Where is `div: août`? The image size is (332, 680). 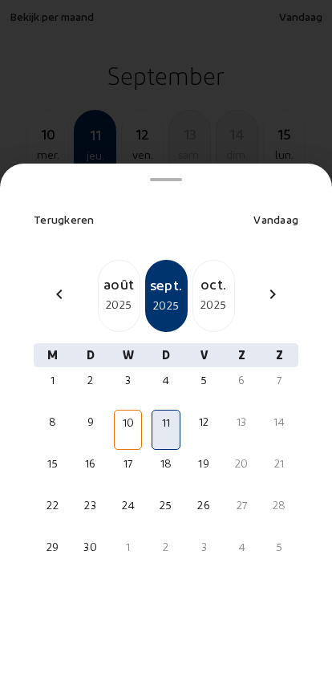 div: août is located at coordinates (119, 284).